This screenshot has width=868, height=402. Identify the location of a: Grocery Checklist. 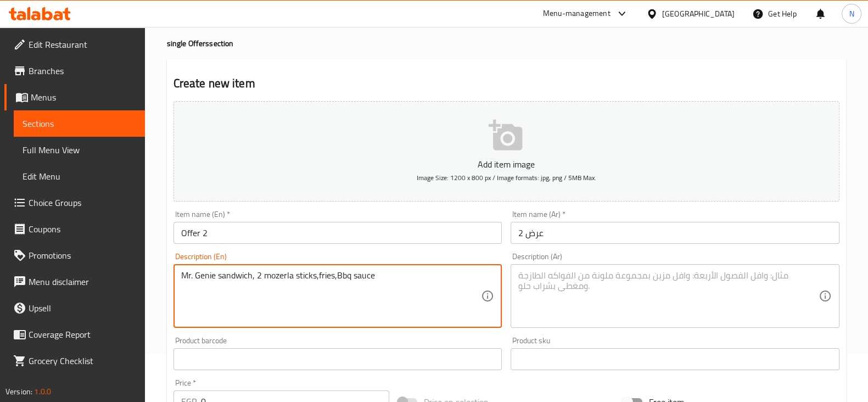
(75, 361).